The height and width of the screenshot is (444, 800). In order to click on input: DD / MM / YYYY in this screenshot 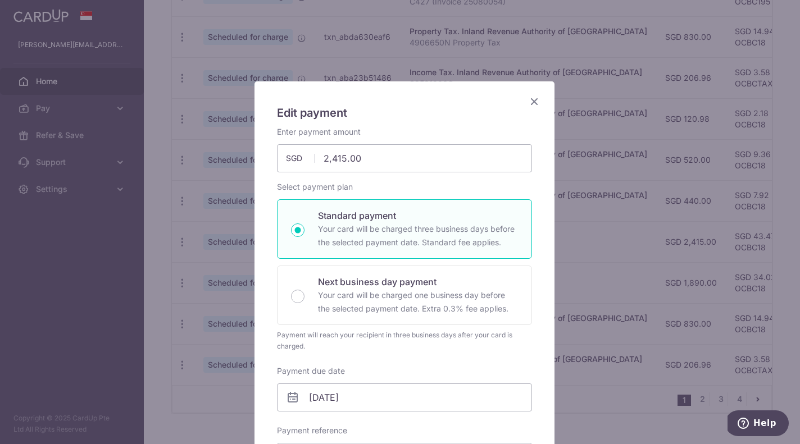, I will do `click(404, 398)`.